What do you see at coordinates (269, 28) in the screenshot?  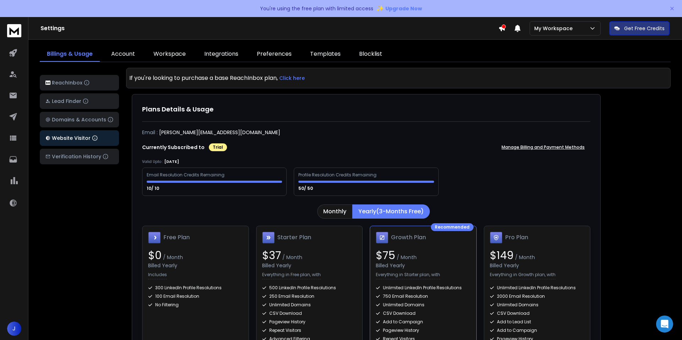 I see `h1: Settings` at bounding box center [269, 28].